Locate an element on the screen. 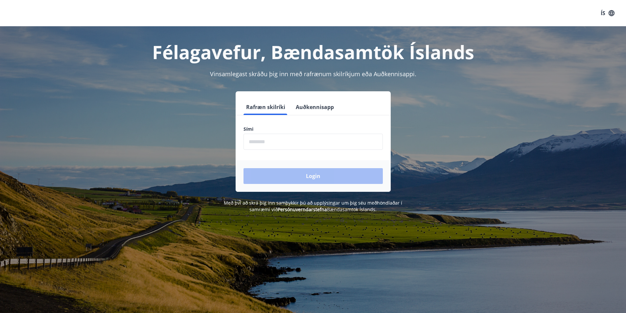 The height and width of the screenshot is (313, 626). button: Auðkennisapp is located at coordinates (315, 107).